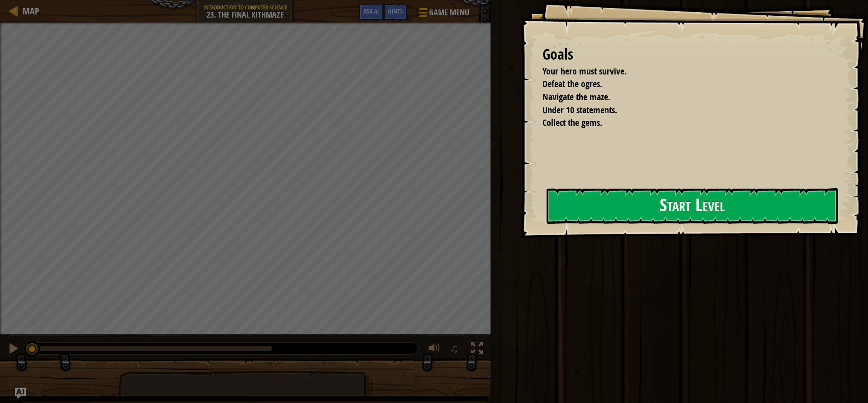 The width and height of the screenshot is (868, 403). Describe the element at coordinates (692, 206) in the screenshot. I see `button: Start Level` at that location.